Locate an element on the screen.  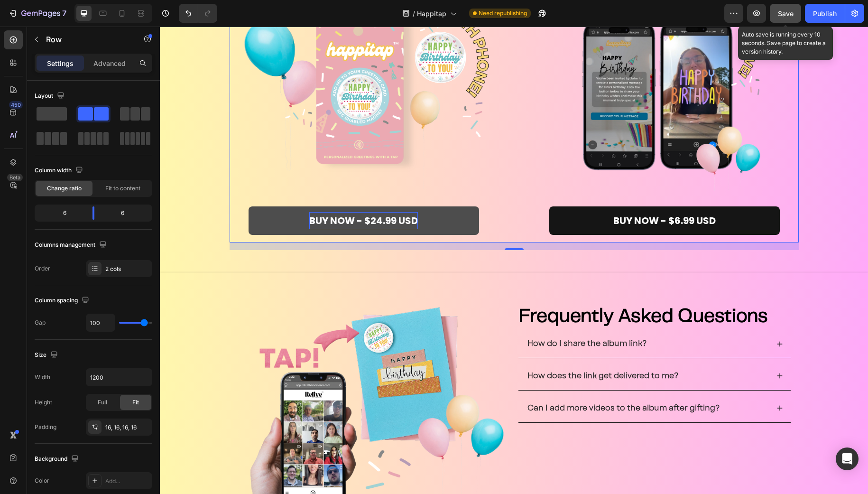
span: Need republishing is located at coordinates (503, 14).